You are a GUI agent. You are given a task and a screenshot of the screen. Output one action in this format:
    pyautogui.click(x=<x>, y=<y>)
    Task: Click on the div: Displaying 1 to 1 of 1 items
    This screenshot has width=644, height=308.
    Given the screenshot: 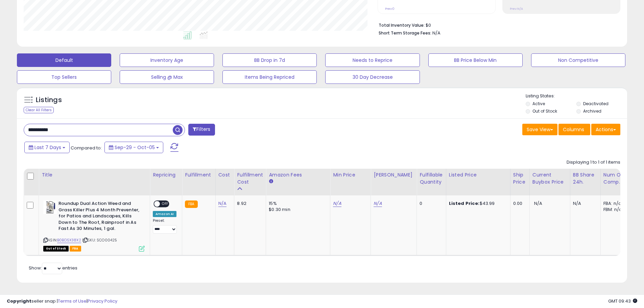 What is the action you would take?
    pyautogui.click(x=593, y=162)
    